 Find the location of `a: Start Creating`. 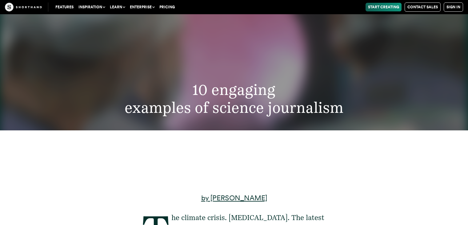

a: Start Creating is located at coordinates (384, 7).